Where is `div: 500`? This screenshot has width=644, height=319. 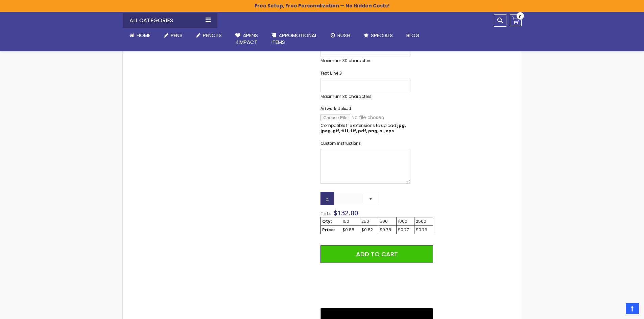 div: 500 is located at coordinates (387, 222).